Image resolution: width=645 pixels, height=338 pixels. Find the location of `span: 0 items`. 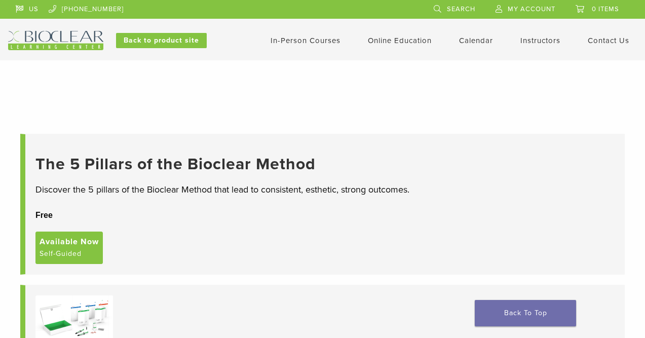

span: 0 items is located at coordinates (605, 9).